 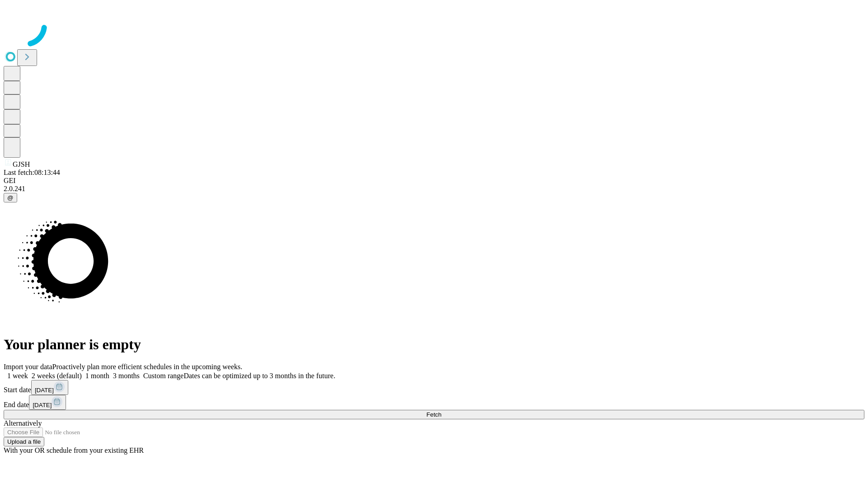 What do you see at coordinates (259, 375) in the screenshot?
I see `span: Dates can be optimized up to 3 months in the future.` at bounding box center [259, 375].